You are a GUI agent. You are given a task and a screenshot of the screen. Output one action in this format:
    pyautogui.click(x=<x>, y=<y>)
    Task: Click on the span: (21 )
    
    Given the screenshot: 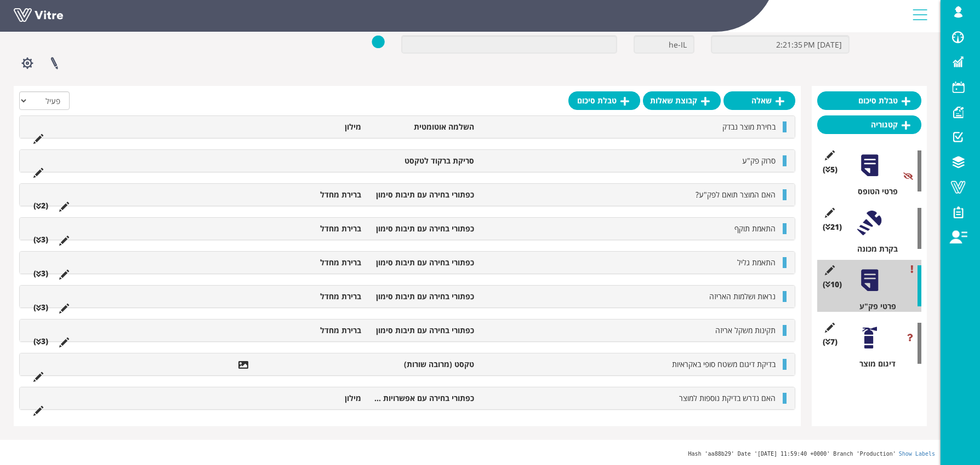 What is the action you would take?
    pyautogui.click(x=832, y=227)
    